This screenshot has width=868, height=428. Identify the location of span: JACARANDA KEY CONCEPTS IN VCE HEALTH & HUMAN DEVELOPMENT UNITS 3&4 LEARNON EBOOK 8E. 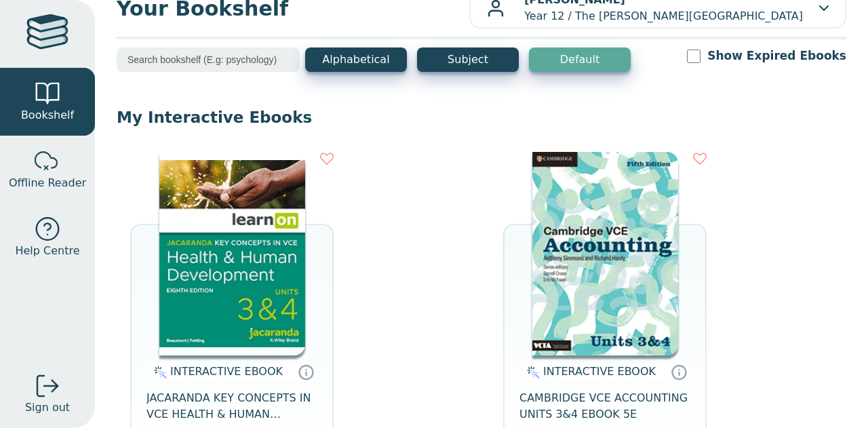
(232, 406).